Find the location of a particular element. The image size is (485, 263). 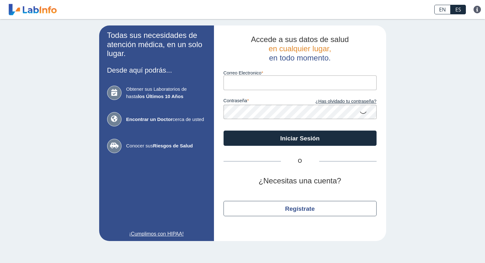

b: Riesgos de Salud is located at coordinates (173, 146).